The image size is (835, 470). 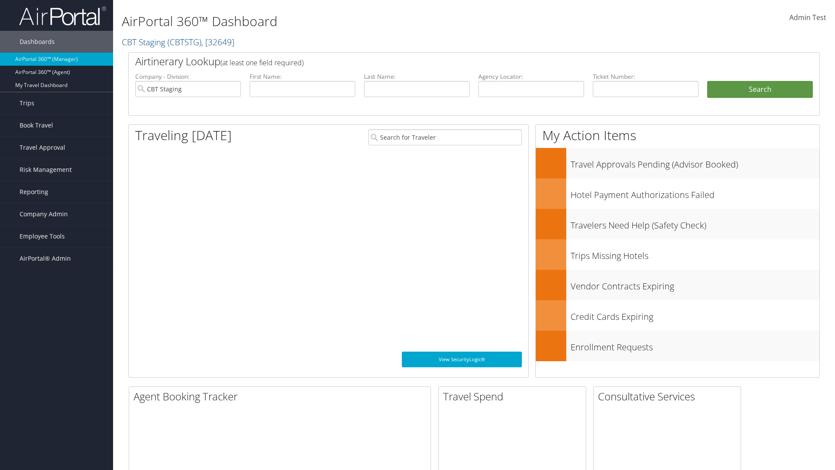 What do you see at coordinates (462, 359) in the screenshot?
I see `a: View SecurityLogic®` at bounding box center [462, 359].